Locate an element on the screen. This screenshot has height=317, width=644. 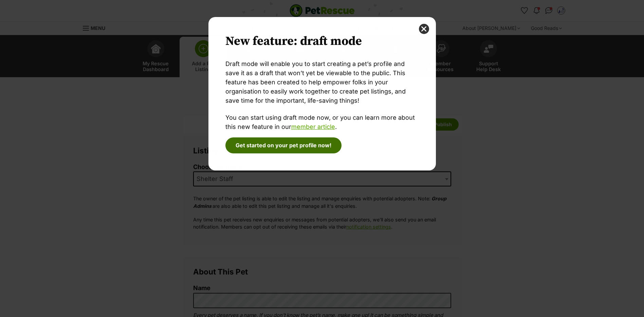
a: member article is located at coordinates (313, 126).